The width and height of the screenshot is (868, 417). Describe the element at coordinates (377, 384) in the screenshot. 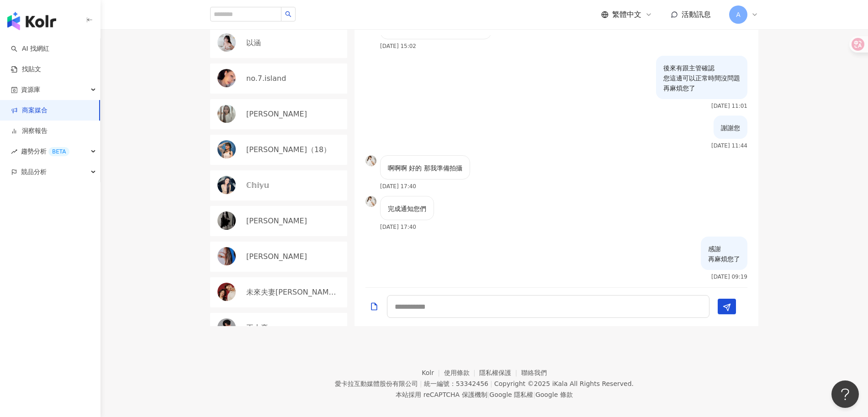

I see `div: 愛卡拉互動媒體股份有限公司` at that location.